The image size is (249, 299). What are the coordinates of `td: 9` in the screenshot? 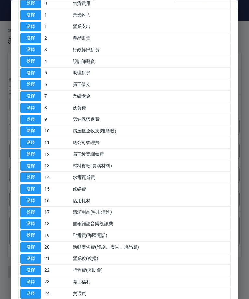 It's located at (57, 120).